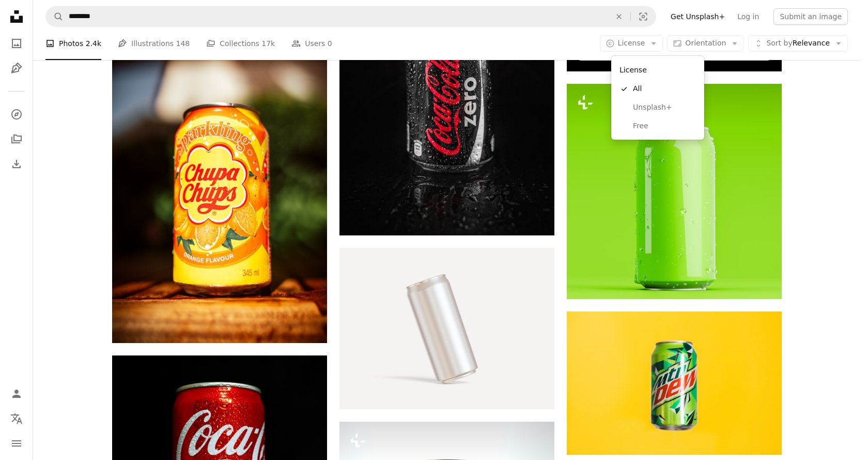  What do you see at coordinates (665, 107) in the screenshot?
I see `span: Unsplash+` at bounding box center [665, 107].